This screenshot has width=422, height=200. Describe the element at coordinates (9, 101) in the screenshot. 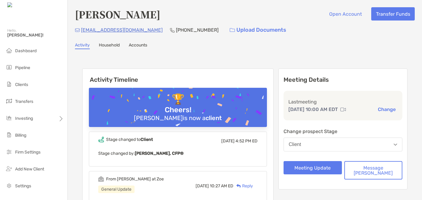

I see `img: transfers icon` at that location.